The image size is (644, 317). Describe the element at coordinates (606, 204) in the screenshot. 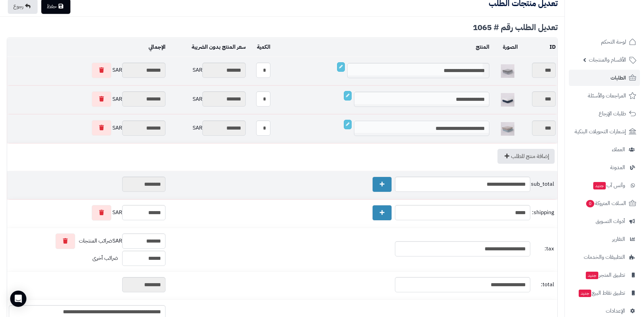

I see `span: السلات المتروكة` at that location.